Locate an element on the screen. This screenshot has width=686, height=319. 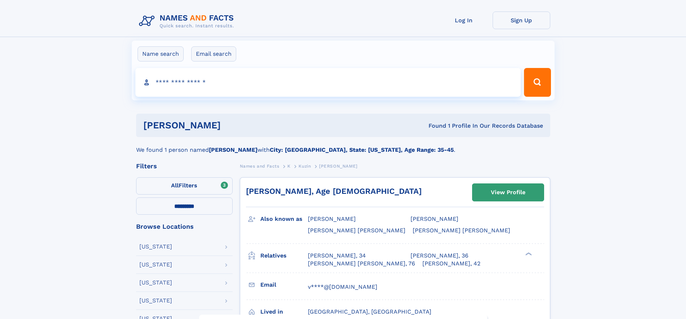
div: We found 1 person named with . is located at coordinates (343, 146).